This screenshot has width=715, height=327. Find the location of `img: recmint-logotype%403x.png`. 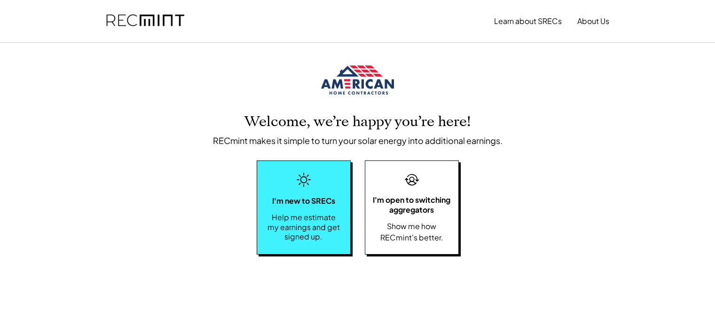

img: recmint-logotype%403x.png is located at coordinates (145, 21).